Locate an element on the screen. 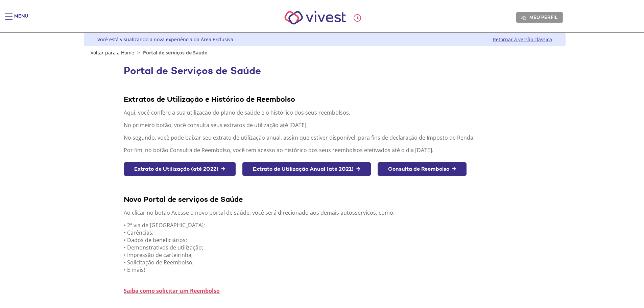 The image size is (644, 308). div: Você está visualizando a nova experiência da Área Exclusiva is located at coordinates (165, 39).